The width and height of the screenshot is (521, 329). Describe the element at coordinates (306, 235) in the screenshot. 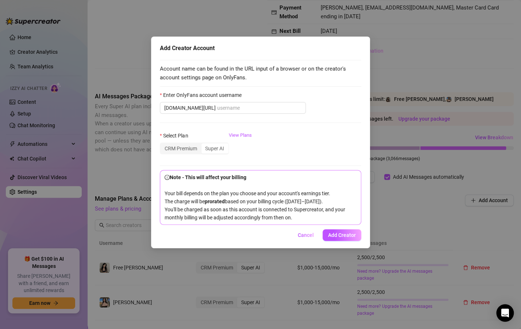

I see `button: Cancel` at that location.